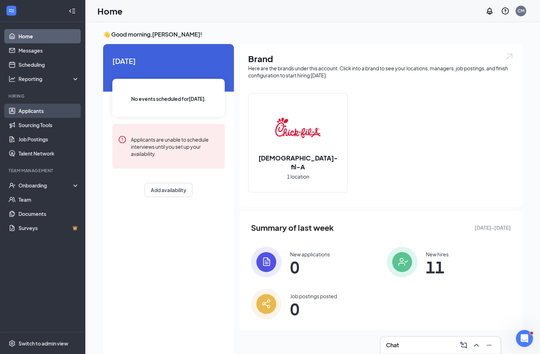 The image size is (540, 354). What do you see at coordinates (292, 228) in the screenshot?
I see `span: Summary of last week` at bounding box center [292, 228].